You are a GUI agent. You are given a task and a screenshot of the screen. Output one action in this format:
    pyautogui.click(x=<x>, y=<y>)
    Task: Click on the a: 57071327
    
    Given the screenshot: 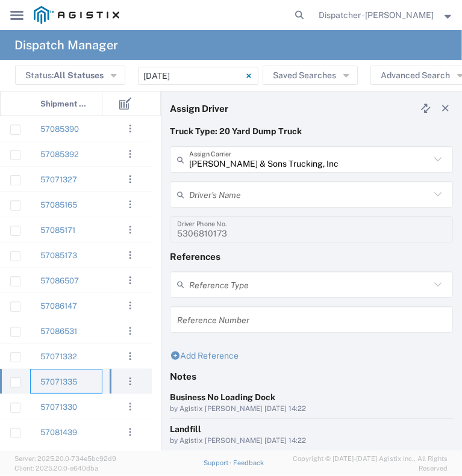 What is the action you would take?
    pyautogui.click(x=59, y=179)
    